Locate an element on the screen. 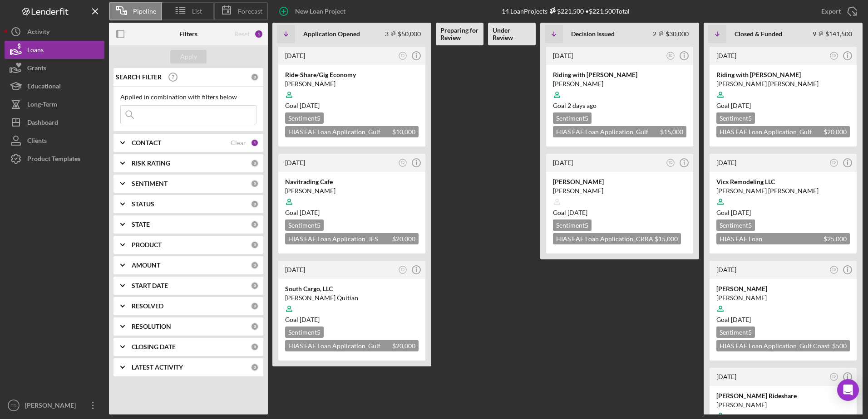 This screenshot has height=419, width=868. b: SENTIMENT is located at coordinates (150, 184).